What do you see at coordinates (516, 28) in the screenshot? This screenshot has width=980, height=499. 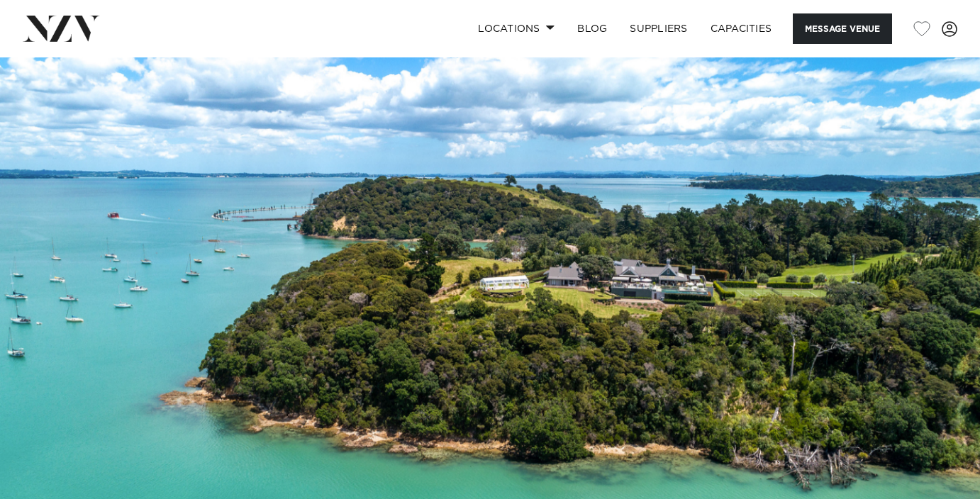 I see `a: Locations` at bounding box center [516, 28].